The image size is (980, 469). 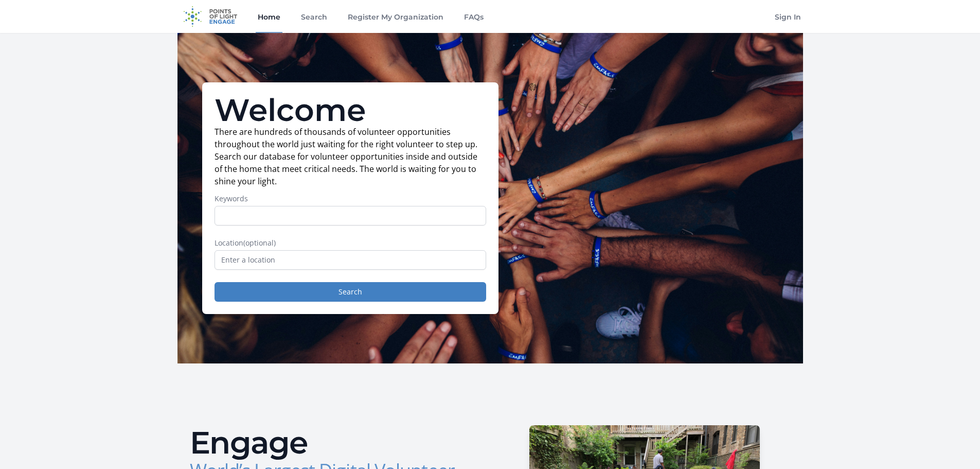 What do you see at coordinates (351, 110) in the screenshot?
I see `h1: Welcome` at bounding box center [351, 110].